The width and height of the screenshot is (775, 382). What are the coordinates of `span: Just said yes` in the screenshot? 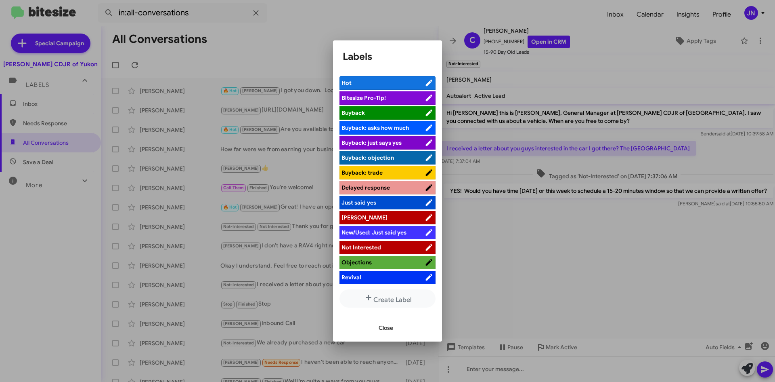 It's located at (359, 202).